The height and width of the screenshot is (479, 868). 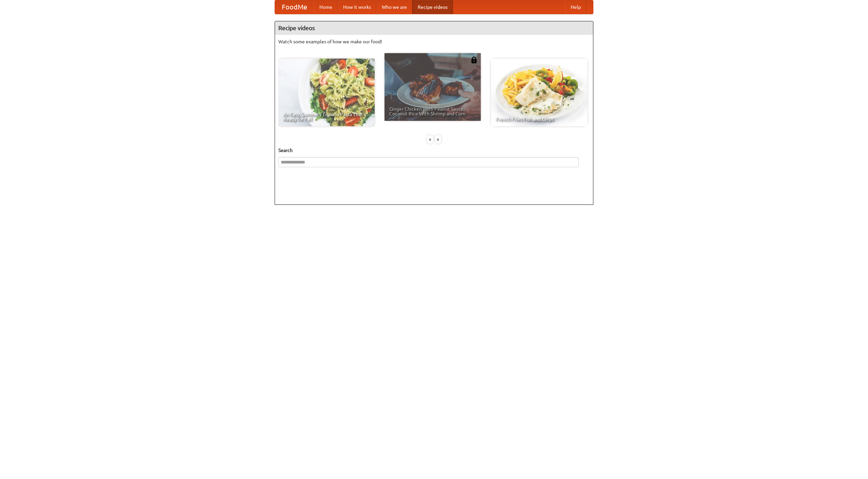 What do you see at coordinates (327, 117) in the screenshot?
I see `span: An Easy, Summery Tomato Pasta That's Ready for Fall` at bounding box center [327, 117].